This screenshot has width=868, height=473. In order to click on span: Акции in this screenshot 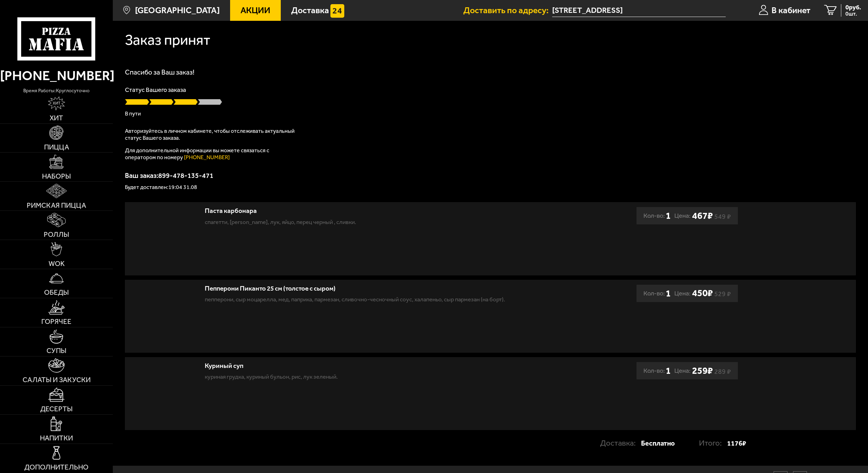, I will do `click(255, 10)`.